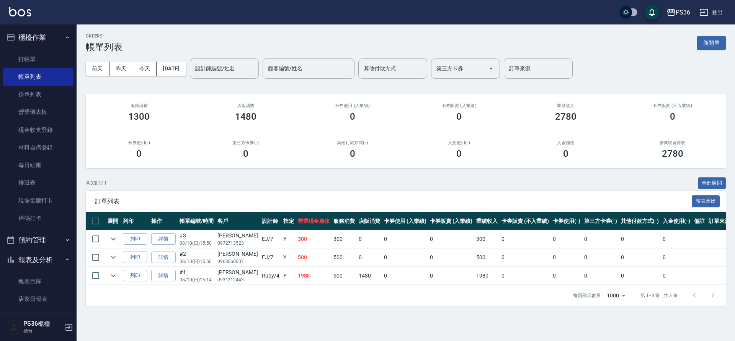 The height and width of the screenshot is (341, 735). What do you see at coordinates (405, 221) in the screenshot?
I see `th: 卡券使用 (入業績)` at bounding box center [405, 221].